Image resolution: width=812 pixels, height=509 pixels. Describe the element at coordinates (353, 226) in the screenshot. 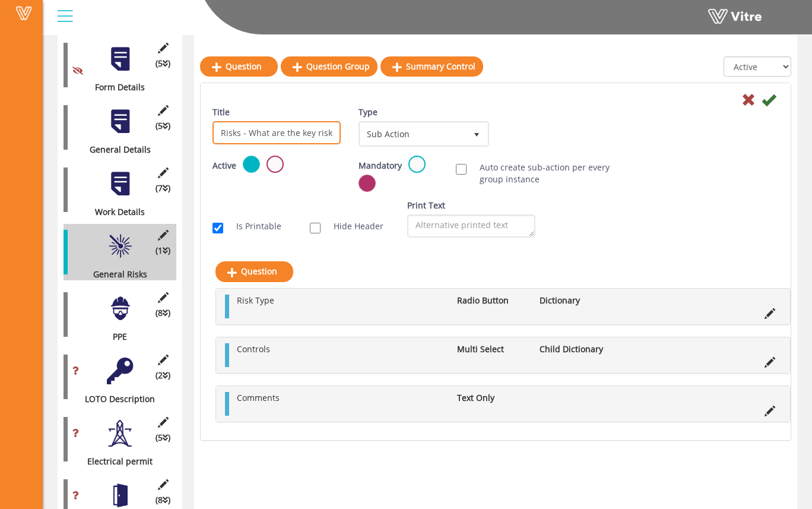

I see `label: Hide Header` at that location.